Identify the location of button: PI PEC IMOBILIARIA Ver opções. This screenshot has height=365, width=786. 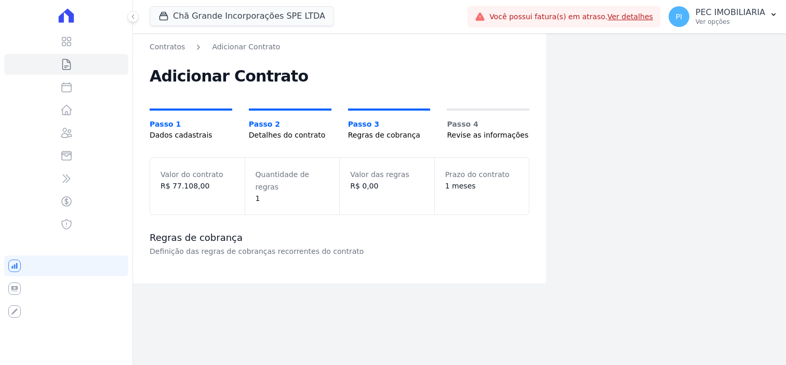
(723, 17).